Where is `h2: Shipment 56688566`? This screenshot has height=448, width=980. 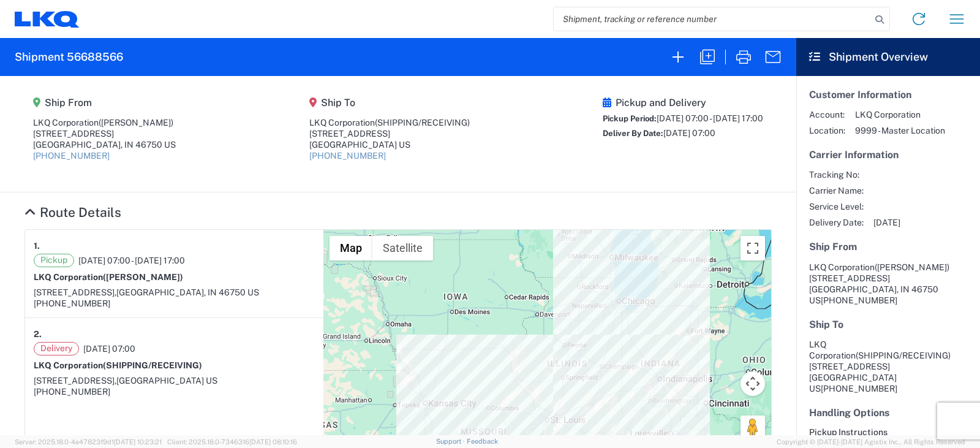
h2: Shipment 56688566 is located at coordinates (69, 57).